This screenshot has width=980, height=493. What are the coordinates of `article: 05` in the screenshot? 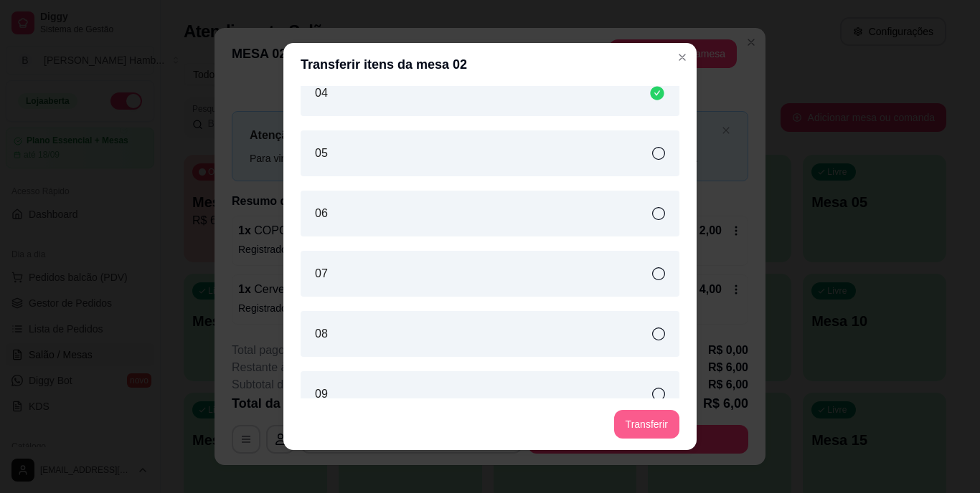 It's located at (321, 153).